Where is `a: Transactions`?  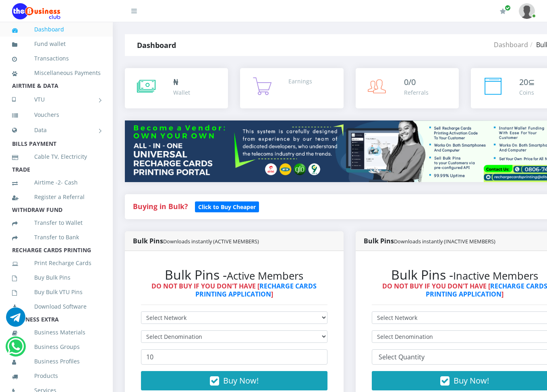 a: Transactions is located at coordinates (57, 59).